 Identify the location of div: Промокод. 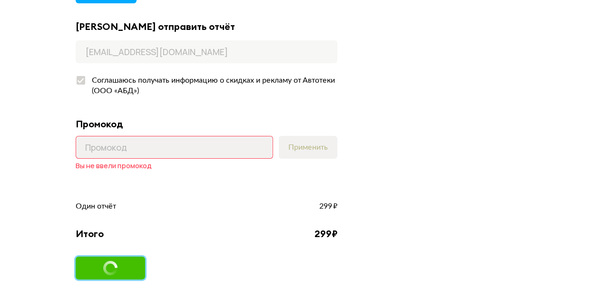
(206, 124).